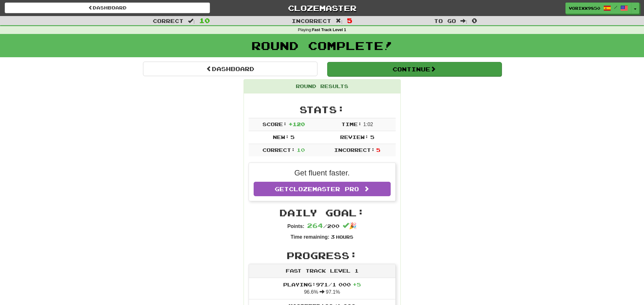  What do you see at coordinates (355, 150) in the screenshot?
I see `span: Incorrect:` at bounding box center [355, 150].